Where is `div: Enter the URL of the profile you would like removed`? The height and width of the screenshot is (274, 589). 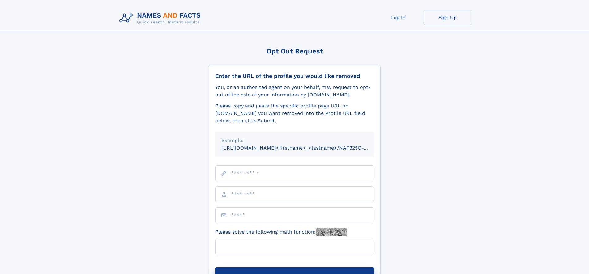
div: Enter the URL of the profile you would like removed is located at coordinates (295, 76).